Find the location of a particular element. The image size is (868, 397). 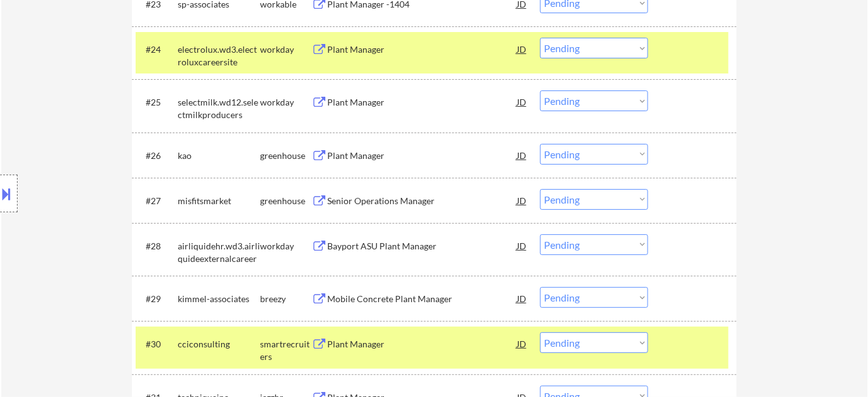

div: electrolux.wd3.electroluxcareersite is located at coordinates (218, 55).